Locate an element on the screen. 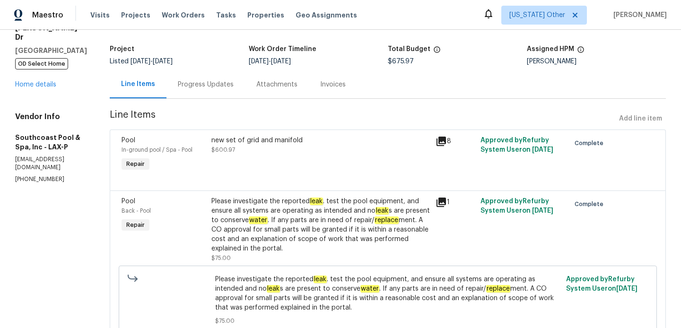  div: Invoices is located at coordinates (333, 85).